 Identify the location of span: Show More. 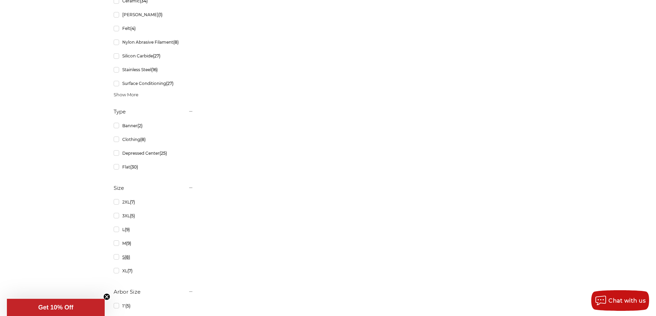
(126, 95).